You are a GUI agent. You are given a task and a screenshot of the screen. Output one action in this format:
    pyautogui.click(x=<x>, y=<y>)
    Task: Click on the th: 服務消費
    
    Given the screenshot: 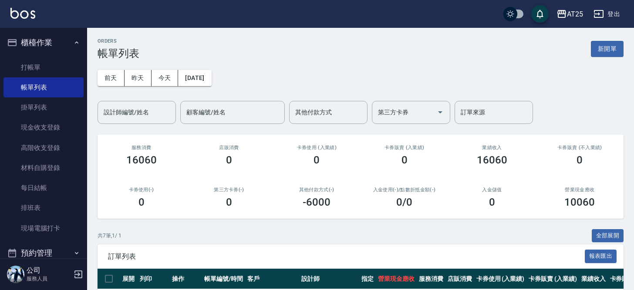 What is the action you would take?
    pyautogui.click(x=431, y=279)
    